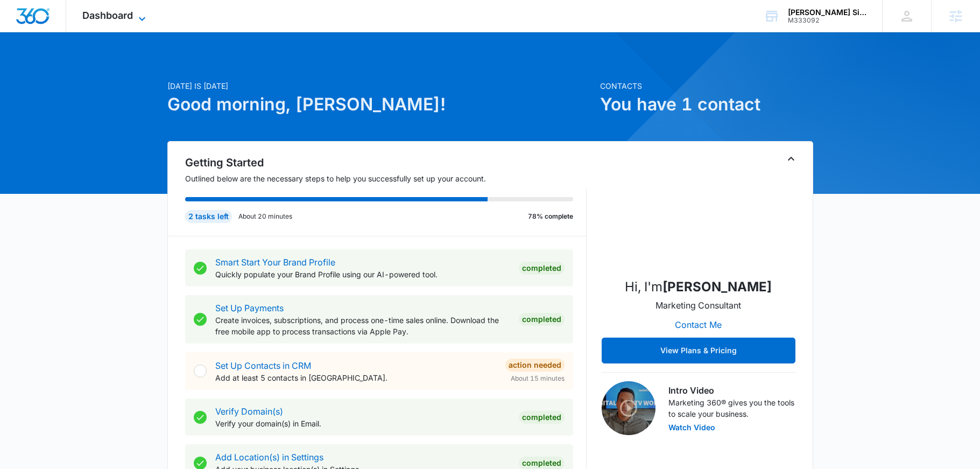 Image resolution: width=980 pixels, height=469 pixels. What do you see at coordinates (269, 457) in the screenshot?
I see `a: Add Location(s) in Settings` at bounding box center [269, 457].